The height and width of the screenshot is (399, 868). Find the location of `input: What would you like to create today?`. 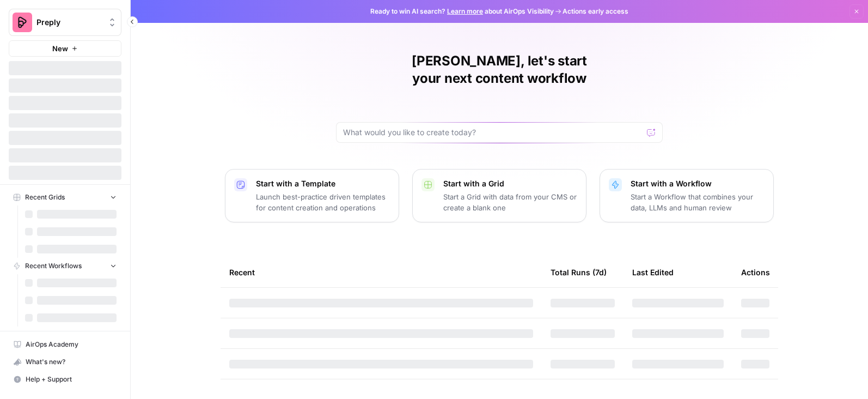

input: What would you like to create today? is located at coordinates (493, 132).